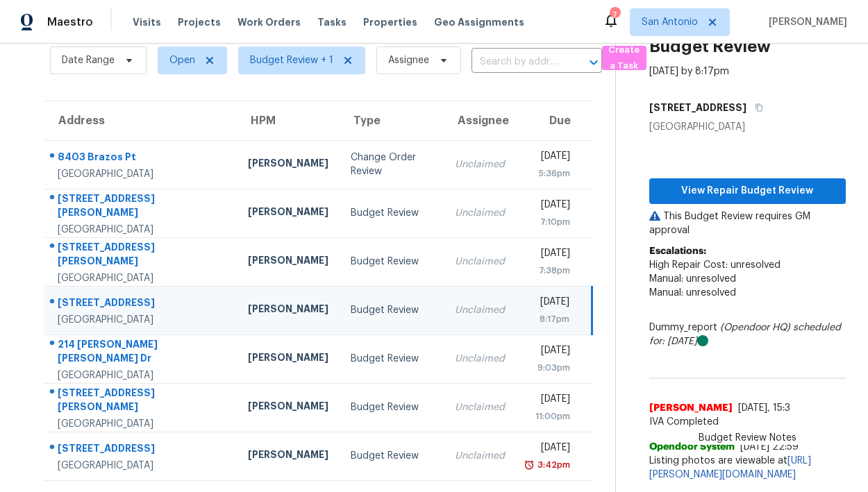  I want to click on div: Change Order Review, so click(391, 164).